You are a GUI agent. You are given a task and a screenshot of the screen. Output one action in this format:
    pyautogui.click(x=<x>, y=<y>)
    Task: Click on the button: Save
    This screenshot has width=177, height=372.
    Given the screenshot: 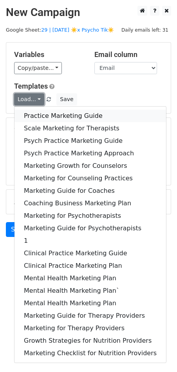 What is the action you would take?
    pyautogui.click(x=66, y=99)
    